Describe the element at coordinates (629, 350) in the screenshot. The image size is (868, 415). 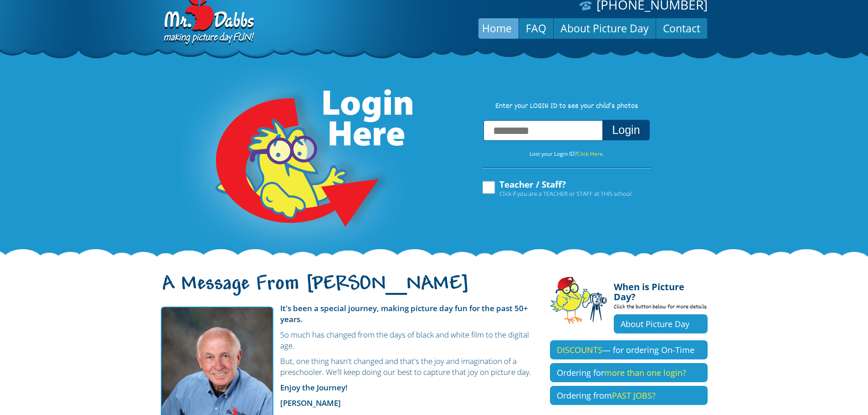
I see `a: DISCOUNTS— for ordering On-Time` at that location.